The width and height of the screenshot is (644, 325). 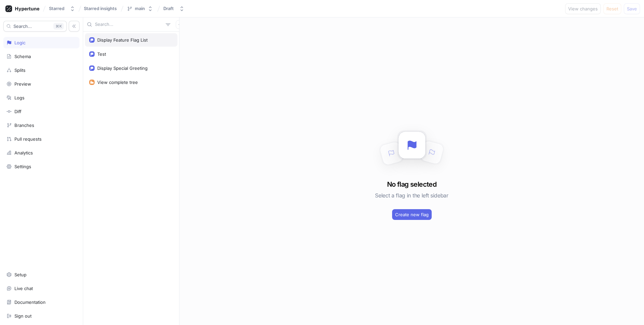 I want to click on span: Starred insights, so click(x=101, y=9).